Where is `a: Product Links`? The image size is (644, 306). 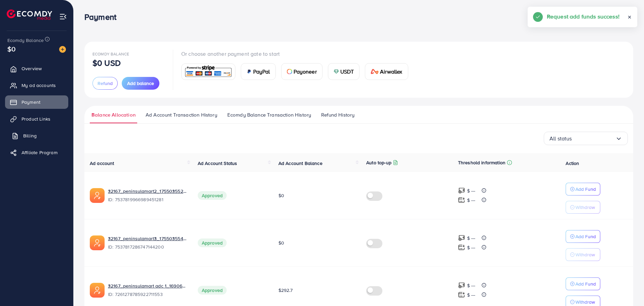 a: Product Links is located at coordinates (37, 119).